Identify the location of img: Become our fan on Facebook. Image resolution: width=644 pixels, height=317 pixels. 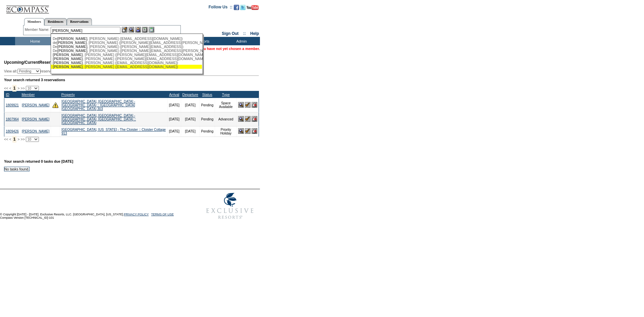
(237, 8).